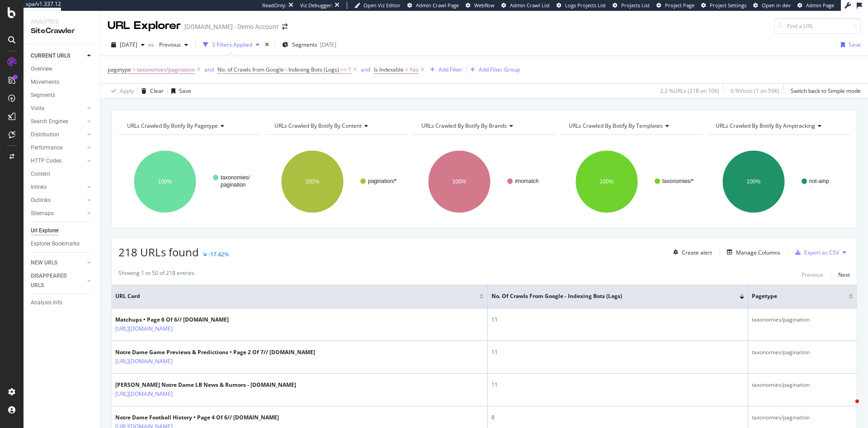 This screenshot has width=868, height=428. What do you see at coordinates (127, 91) in the screenshot?
I see `div: Apply` at bounding box center [127, 91].